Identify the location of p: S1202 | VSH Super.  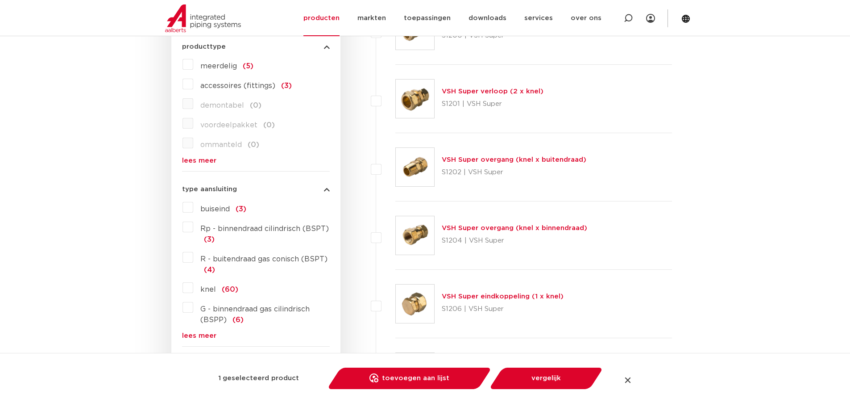
(514, 172).